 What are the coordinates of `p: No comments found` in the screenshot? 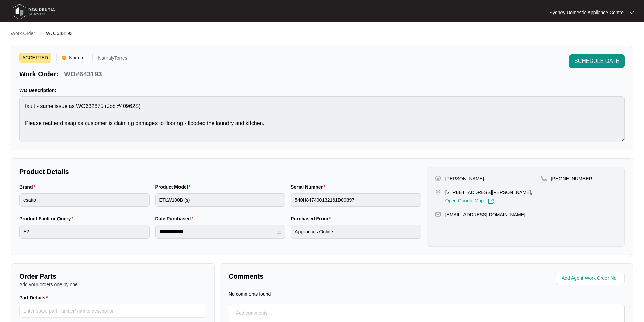 It's located at (249, 294).